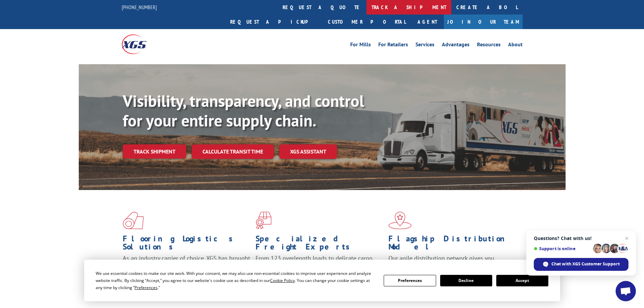 Image resolution: width=644 pixels, height=308 pixels. I want to click on span: Chat with XGS Customer Support, so click(586, 264).